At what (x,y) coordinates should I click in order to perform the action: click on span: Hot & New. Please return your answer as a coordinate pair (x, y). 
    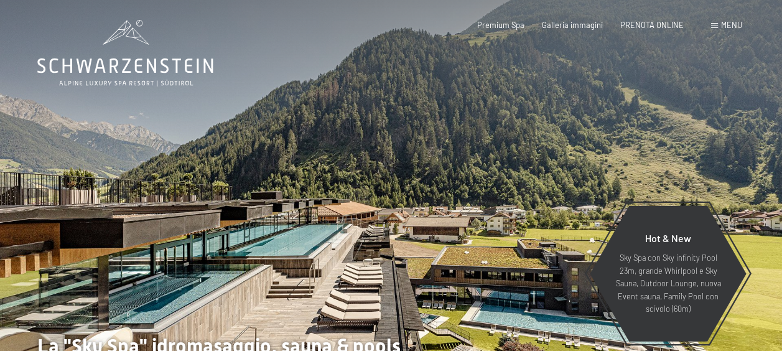
    Looking at the image, I should click on (668, 238).